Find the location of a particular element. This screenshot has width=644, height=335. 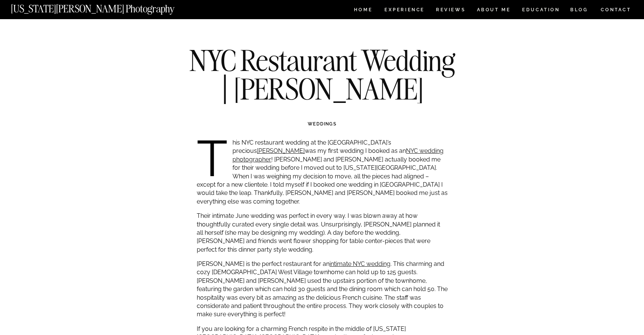

a: NYC wedding photographer is located at coordinates (338, 155).